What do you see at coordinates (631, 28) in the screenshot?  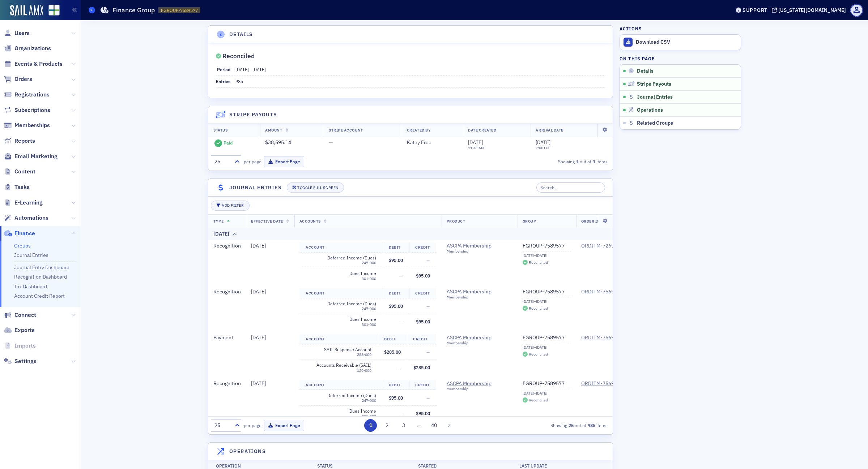 I see `h4: Actions` at bounding box center [631, 28].